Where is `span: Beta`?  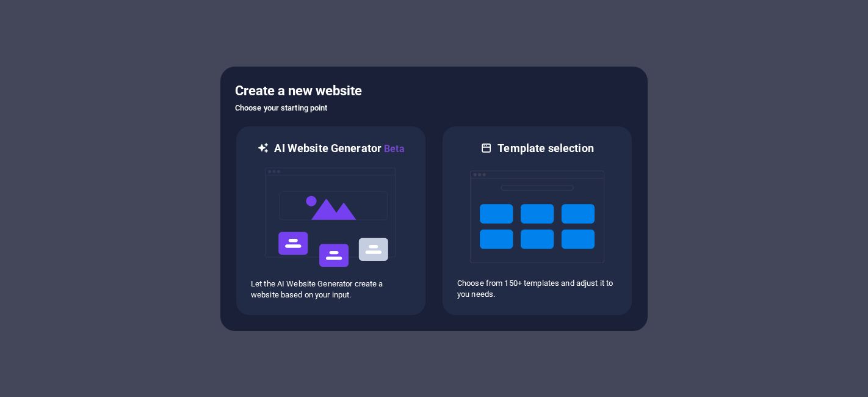 span: Beta is located at coordinates (393, 149).